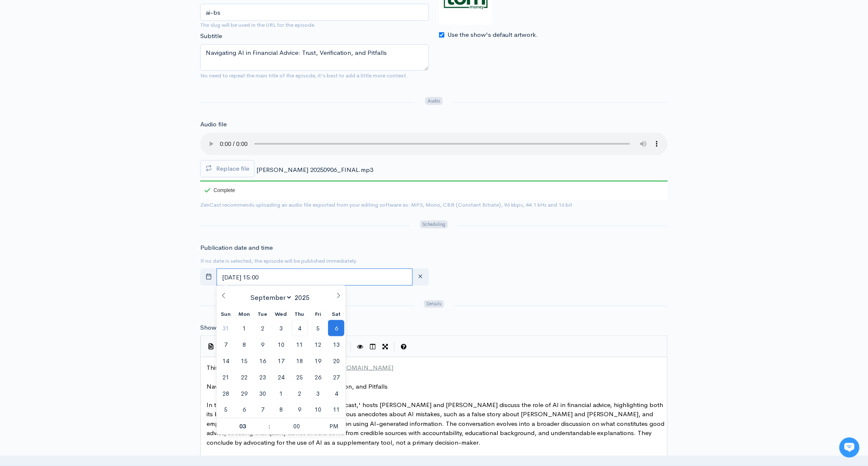 Image resolution: width=868 pixels, height=466 pixels. I want to click on span: September 22, 2025, so click(244, 377).